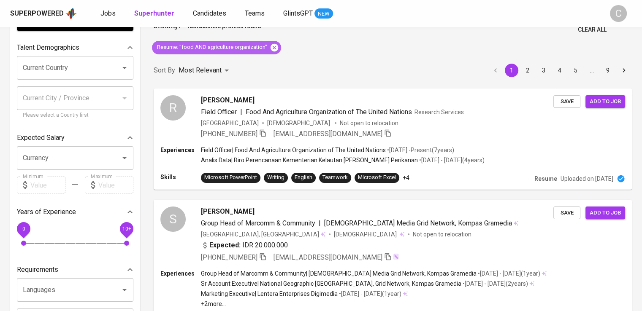 This screenshot has height=311, width=642. Describe the element at coordinates (48, 48) in the screenshot. I see `p: Talent Demographics` at that location.